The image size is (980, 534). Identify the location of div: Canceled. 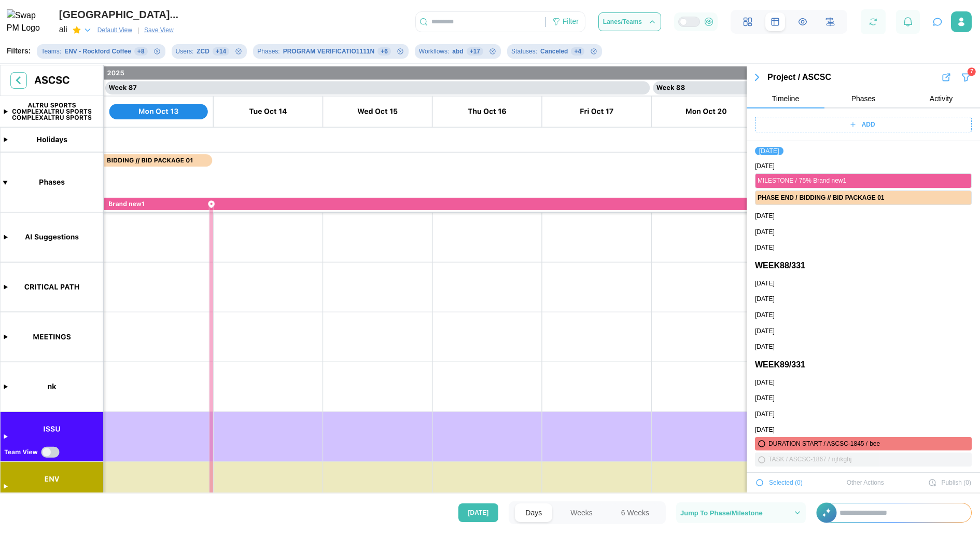
(554, 51).